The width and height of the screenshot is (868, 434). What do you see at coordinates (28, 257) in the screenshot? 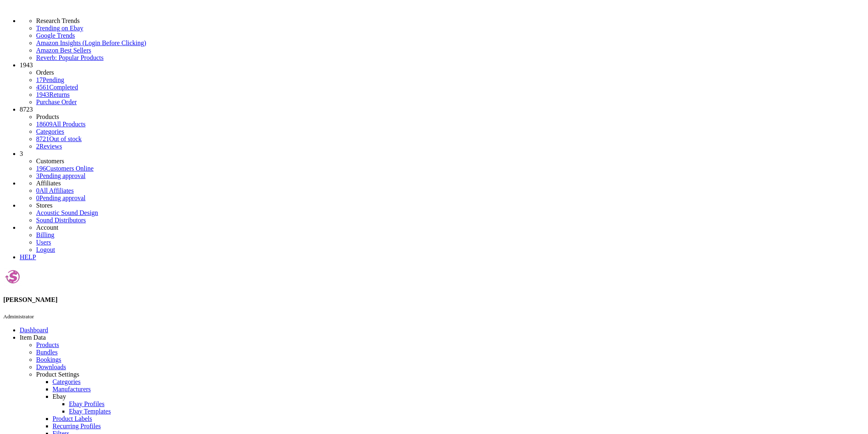
I see `span: HELP` at bounding box center [28, 257].